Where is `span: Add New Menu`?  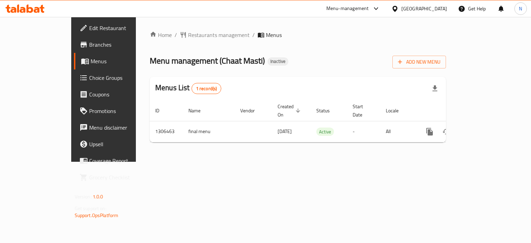 span: Add New Menu is located at coordinates (419, 62).